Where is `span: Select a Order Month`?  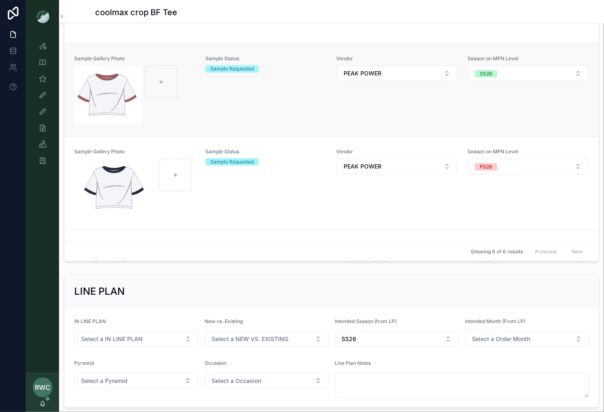 span: Select a Order Month is located at coordinates (501, 339).